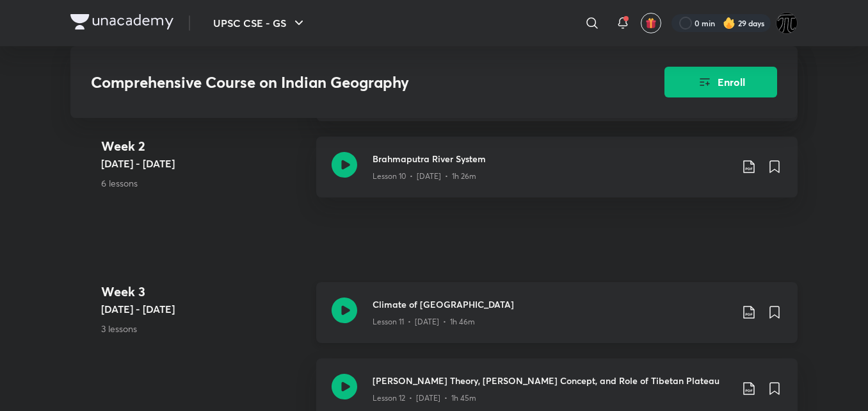  What do you see at coordinates (341, 82) in the screenshot?
I see `h3: Comprehensive Course on Indian Geography` at bounding box center [341, 82].